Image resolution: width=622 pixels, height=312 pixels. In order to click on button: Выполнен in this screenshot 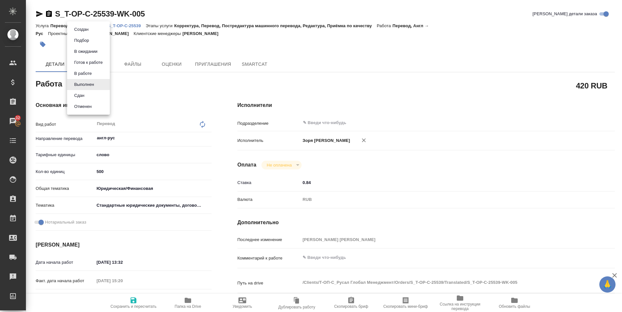, I will do `click(84, 85)`.